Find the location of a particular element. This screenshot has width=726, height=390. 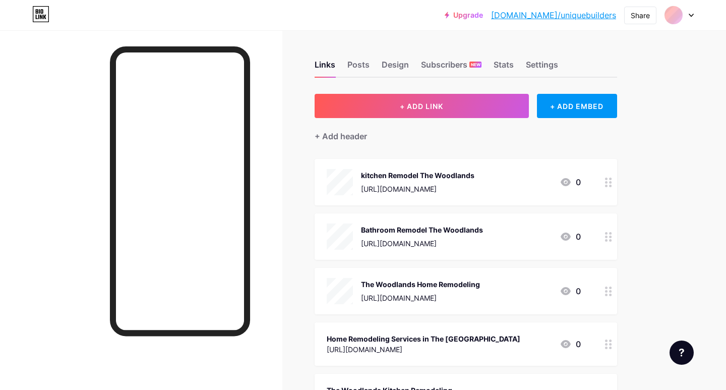

div: Posts is located at coordinates (358, 68).